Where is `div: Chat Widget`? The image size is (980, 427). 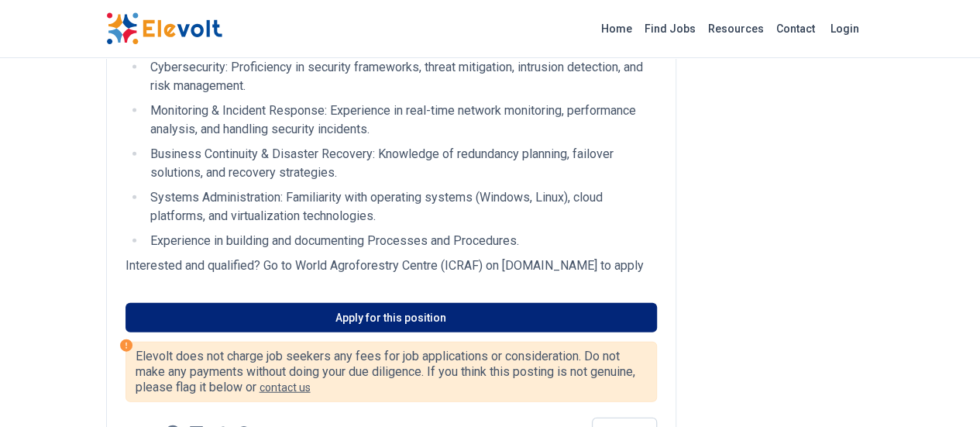 div: Chat Widget is located at coordinates (941, 390).